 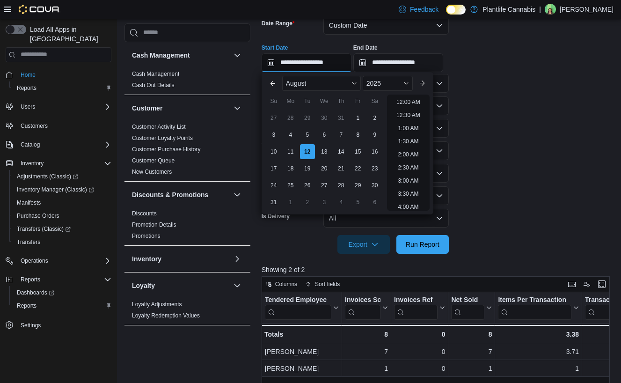 What do you see at coordinates (153, 161) in the screenshot?
I see `a: Customer Queue` at bounding box center [153, 161].